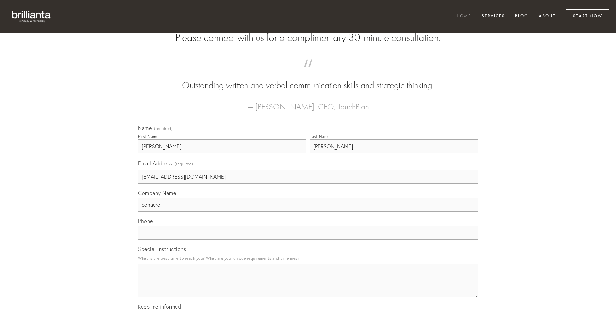 The image size is (616, 313). Describe the element at coordinates (157, 193) in the screenshot. I see `span: Company Name` at that location.